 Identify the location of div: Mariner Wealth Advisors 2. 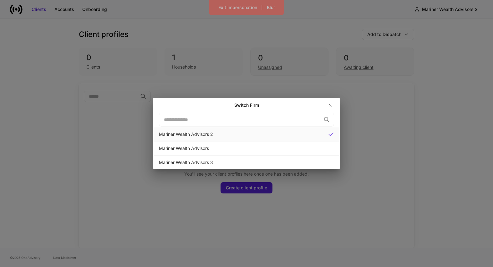
(241, 134).